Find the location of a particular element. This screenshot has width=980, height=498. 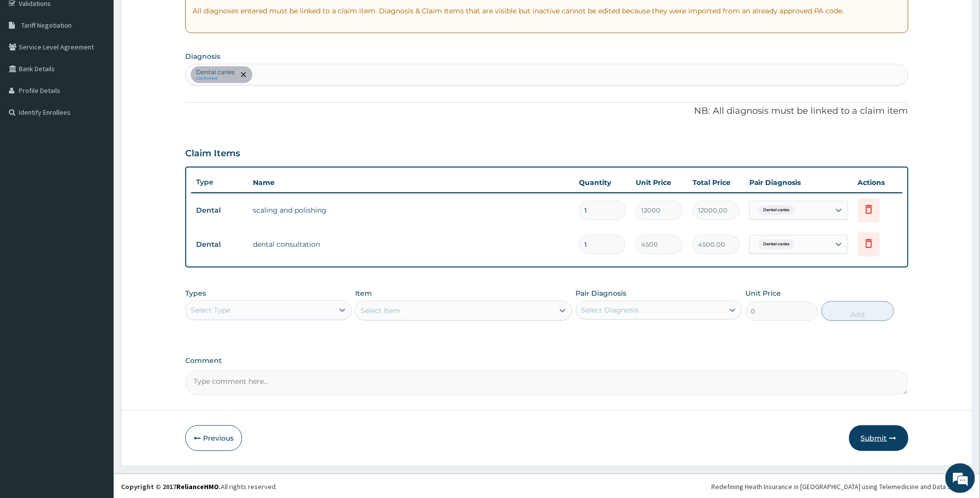

div: Select Type is located at coordinates (211, 310).